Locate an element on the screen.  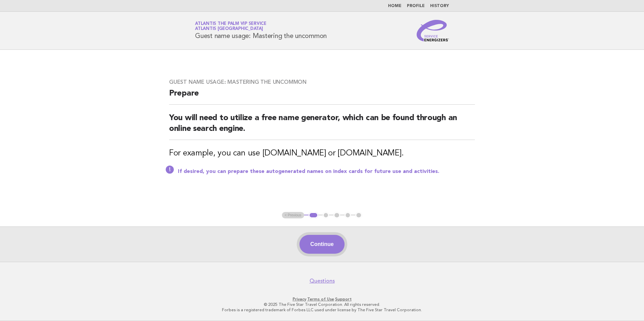
a: History is located at coordinates (440, 6).